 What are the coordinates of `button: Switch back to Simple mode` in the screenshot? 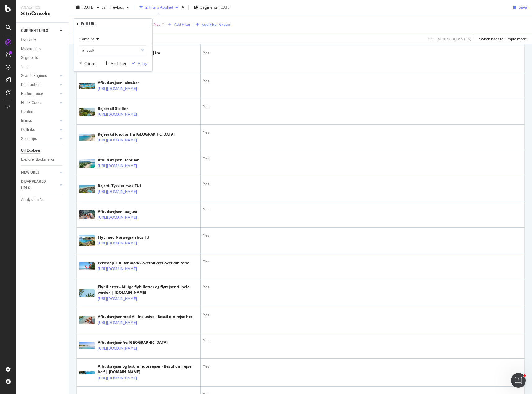 It's located at (502, 39).